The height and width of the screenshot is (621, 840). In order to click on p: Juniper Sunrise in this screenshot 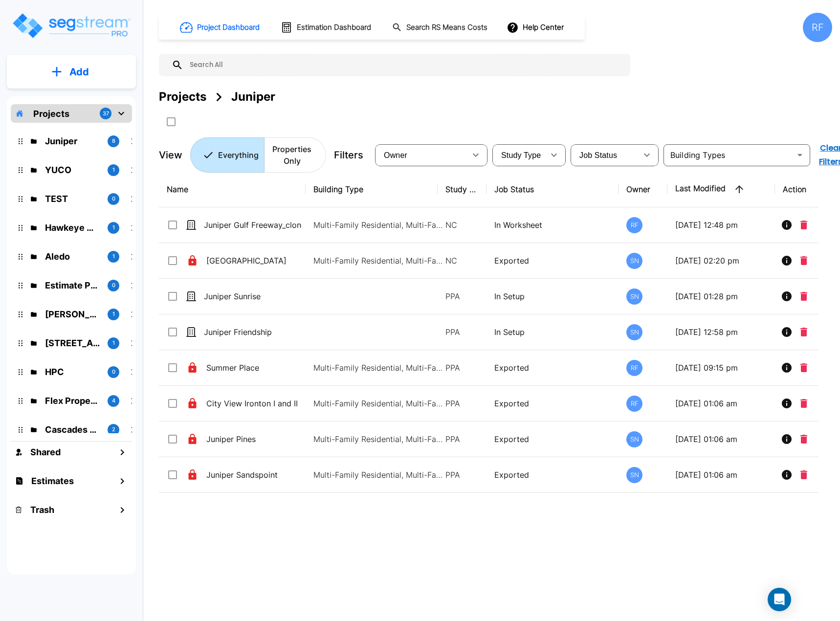, I will do `click(253, 296)`.